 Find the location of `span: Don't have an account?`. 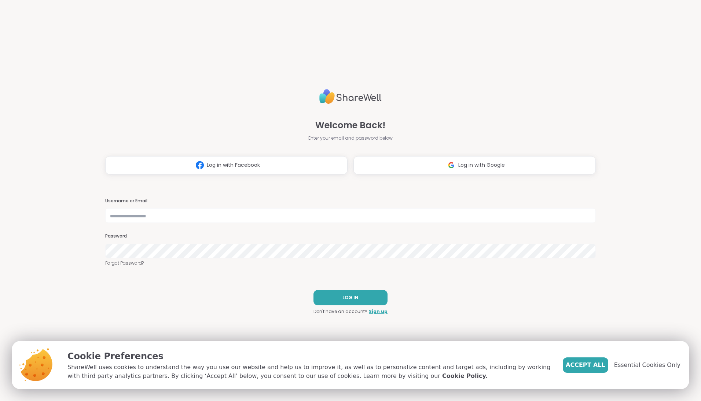

span: Don't have an account? is located at coordinates (340, 312).